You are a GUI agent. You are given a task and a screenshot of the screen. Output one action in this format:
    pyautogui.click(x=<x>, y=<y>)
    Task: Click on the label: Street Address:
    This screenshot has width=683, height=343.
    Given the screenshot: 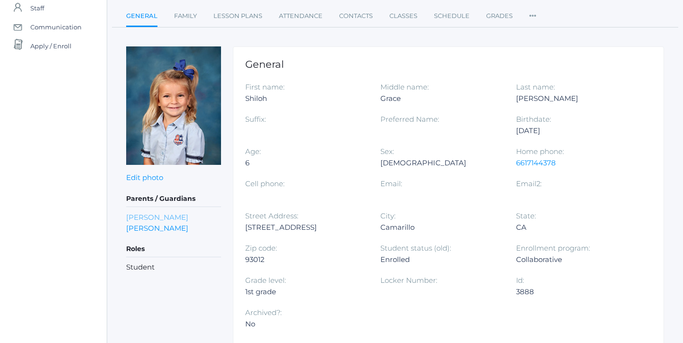 What is the action you would take?
    pyautogui.click(x=272, y=216)
    